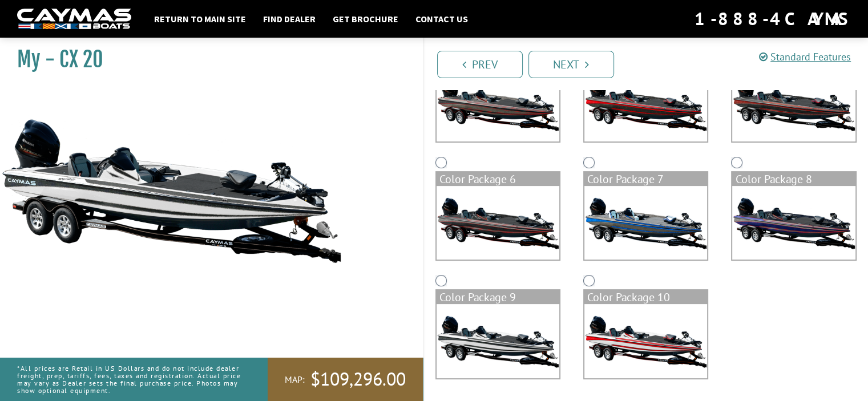  What do you see at coordinates (129, 379) in the screenshot?
I see `p: *All prices are Retail in US Dollars and do not include dealer freight, prep, tariffs, fees, taxe...` at bounding box center [129, 379].